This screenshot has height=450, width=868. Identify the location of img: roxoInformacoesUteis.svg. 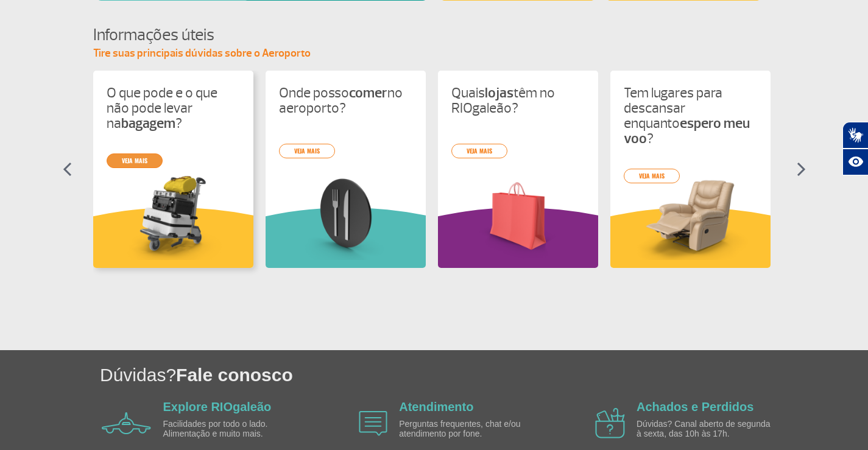
(518, 237).